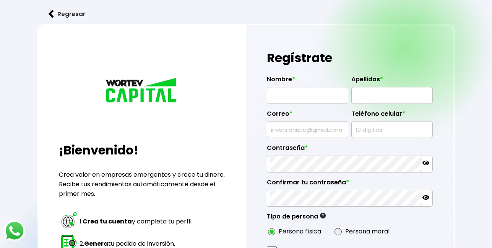 This screenshot has width=492, height=248. Describe the element at coordinates (392, 81) in the screenshot. I see `label: Apellidos` at that location.